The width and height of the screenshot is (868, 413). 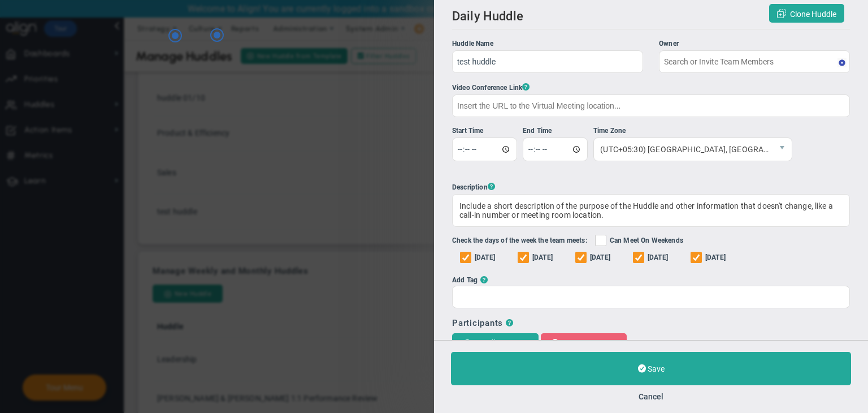 What do you see at coordinates (782, 149) in the screenshot?
I see `span: select` at bounding box center [782, 149].